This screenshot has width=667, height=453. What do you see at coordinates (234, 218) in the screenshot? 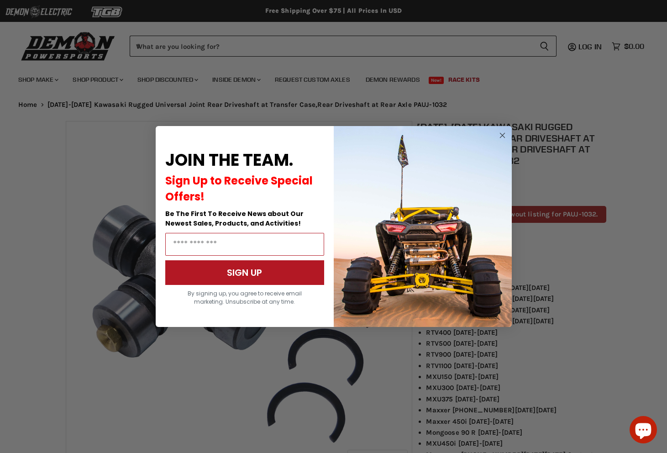
I see `span: Be The First To Receive News about Our Newest Sales, Products, and Activities!` at bounding box center [234, 218].